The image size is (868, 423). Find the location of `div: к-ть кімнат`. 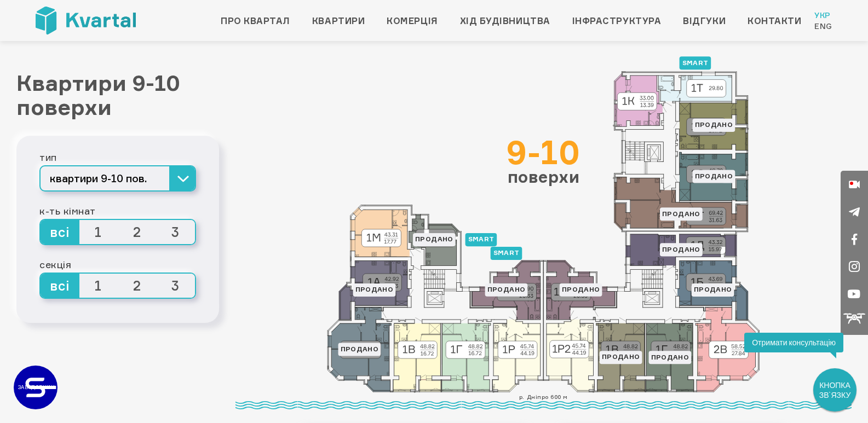

div: к-ть кімнат is located at coordinates (118, 211).